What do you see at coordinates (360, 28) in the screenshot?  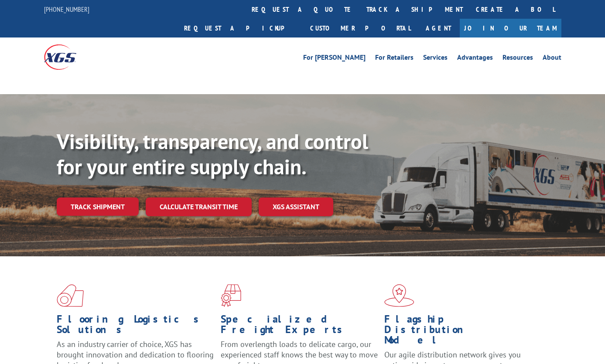 I see `a: Customer Portal` at bounding box center [360, 28].